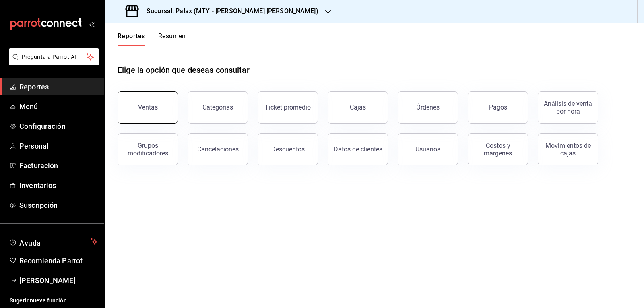  I want to click on button: open_drawer_menu, so click(92, 25).